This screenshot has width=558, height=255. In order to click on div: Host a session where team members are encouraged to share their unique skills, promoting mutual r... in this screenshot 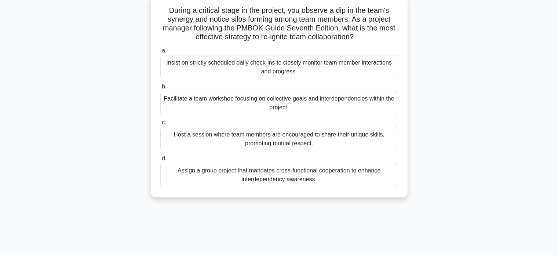, I will do `click(279, 139)`.